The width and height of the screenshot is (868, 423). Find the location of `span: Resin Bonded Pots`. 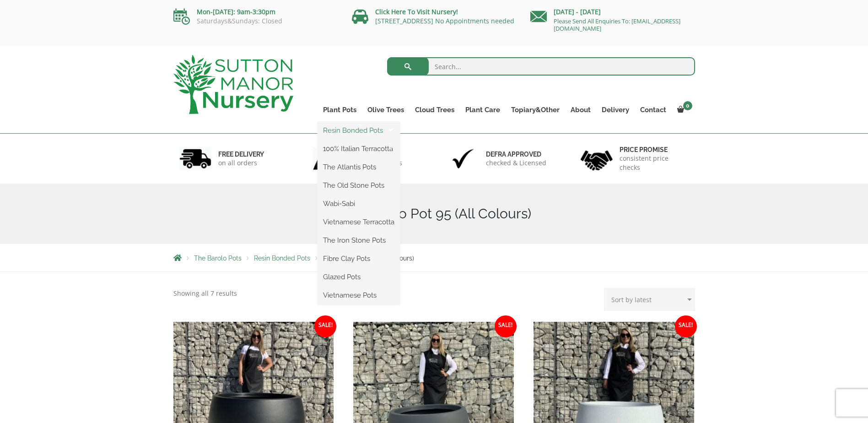

span: Resin Bonded Pots is located at coordinates (282, 258).